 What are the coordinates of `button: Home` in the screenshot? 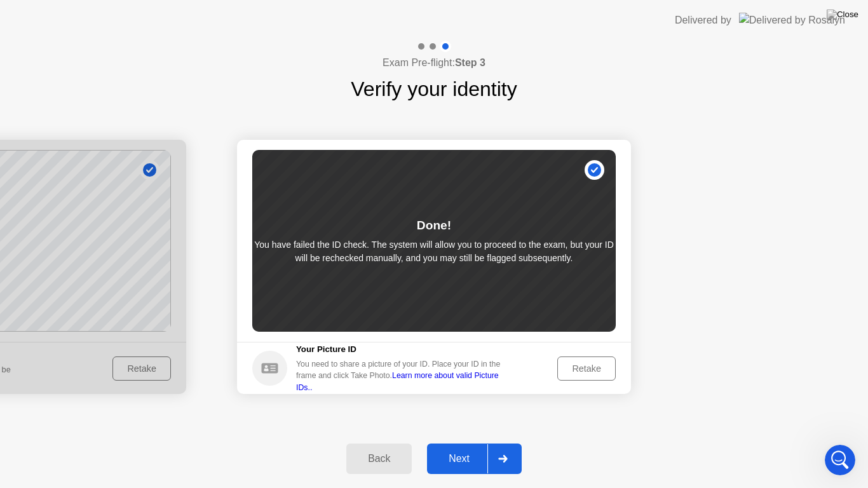 It's located at (211, 17).